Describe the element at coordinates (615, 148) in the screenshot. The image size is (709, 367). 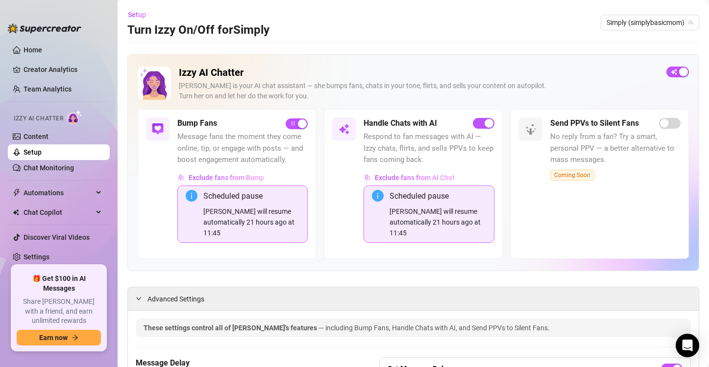
I see `span: No reply from a fan? Try a smart, personal PPV — a better alternative to mass messages.` at that location.